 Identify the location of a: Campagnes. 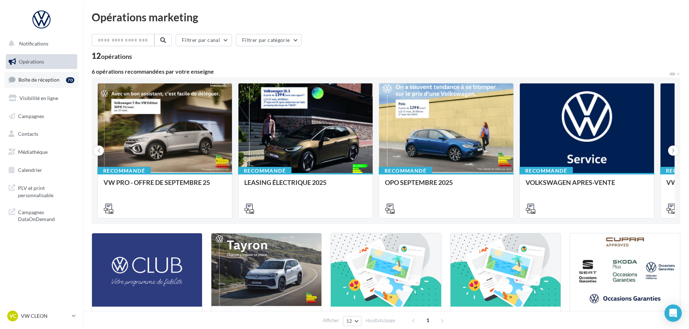
(41, 116).